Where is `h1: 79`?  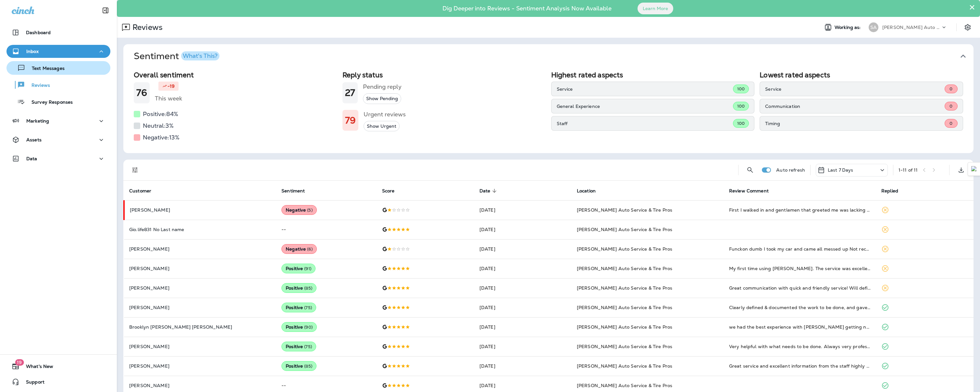
h1: 79 is located at coordinates (350, 120).